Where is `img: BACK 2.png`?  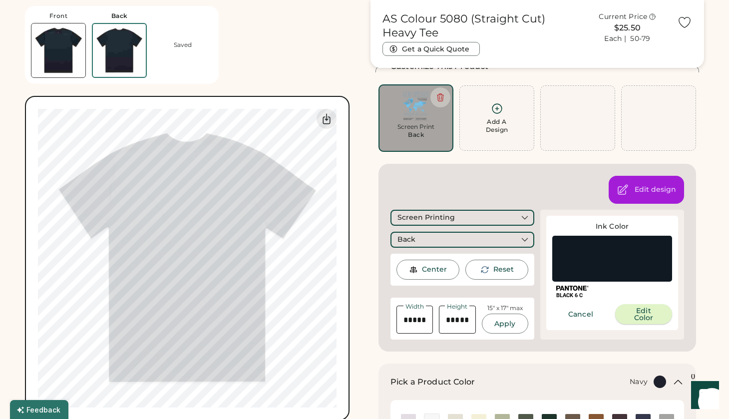
img: BACK 2.png is located at coordinates (416, 106).